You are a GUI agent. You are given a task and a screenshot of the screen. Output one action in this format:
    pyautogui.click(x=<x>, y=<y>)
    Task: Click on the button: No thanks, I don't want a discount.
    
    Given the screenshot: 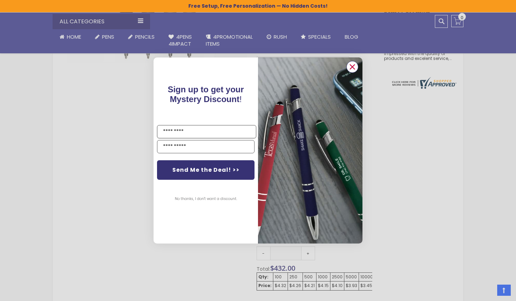 What is the action you would take?
    pyautogui.click(x=206, y=199)
    